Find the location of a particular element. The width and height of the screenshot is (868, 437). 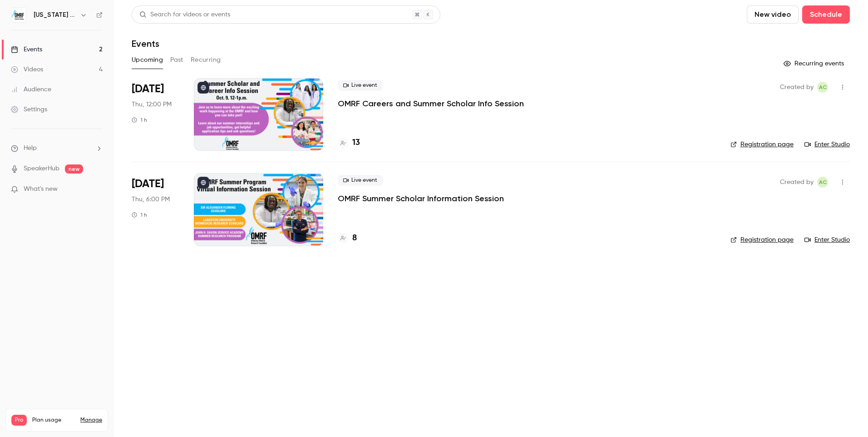

h1: Events is located at coordinates (145, 43).